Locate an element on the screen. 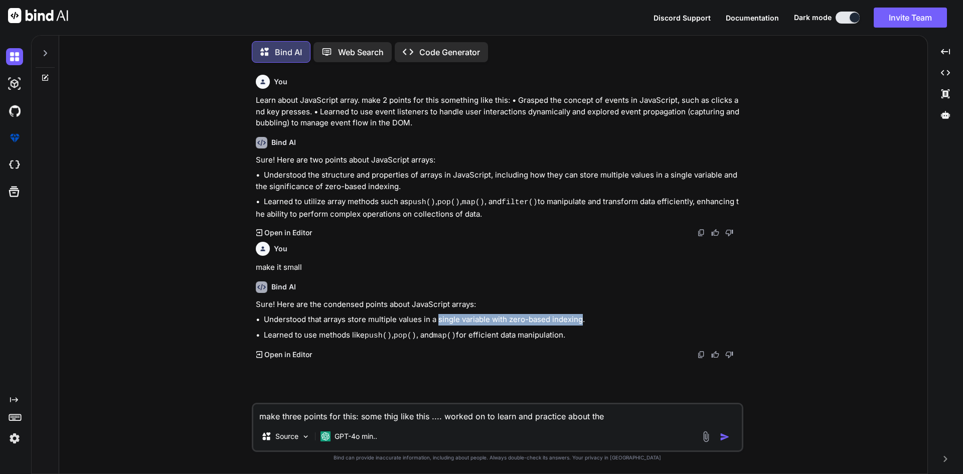 This screenshot has height=474, width=963. span: Documentation is located at coordinates (752, 18).